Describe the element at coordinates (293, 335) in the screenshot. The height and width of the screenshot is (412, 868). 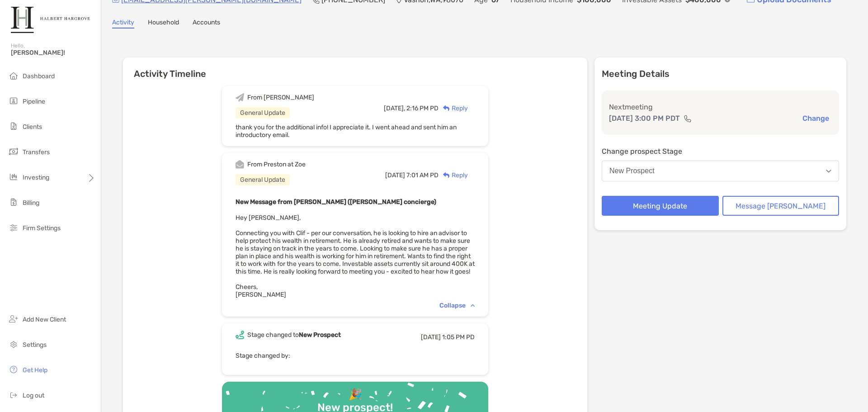
I see `div: Stage changed to` at that location.